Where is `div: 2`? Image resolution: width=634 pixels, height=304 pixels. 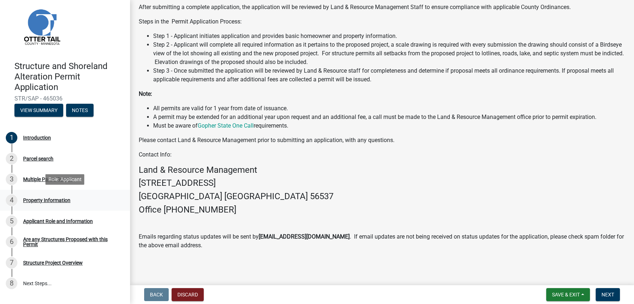 div: 2 is located at coordinates (12, 159).